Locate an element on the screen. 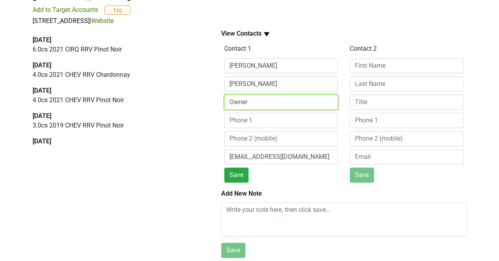 Image resolution: width=499 pixels, height=261 pixels. img: arrow_down.svg is located at coordinates (266, 34).